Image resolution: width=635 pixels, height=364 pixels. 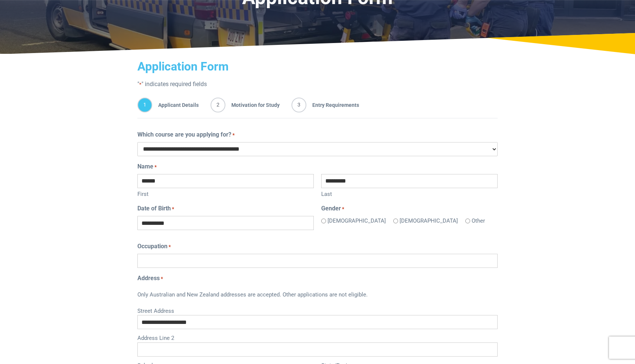 I want to click on span: 1, so click(x=145, y=105).